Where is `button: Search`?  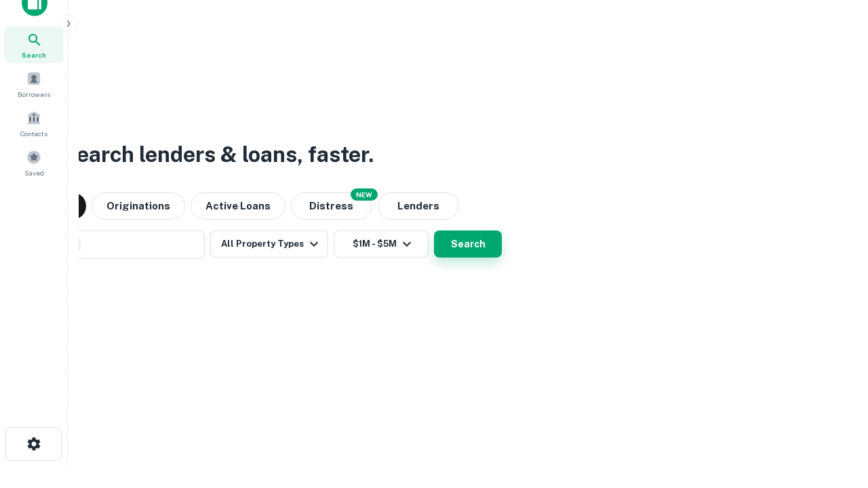 button: Search is located at coordinates (468, 244).